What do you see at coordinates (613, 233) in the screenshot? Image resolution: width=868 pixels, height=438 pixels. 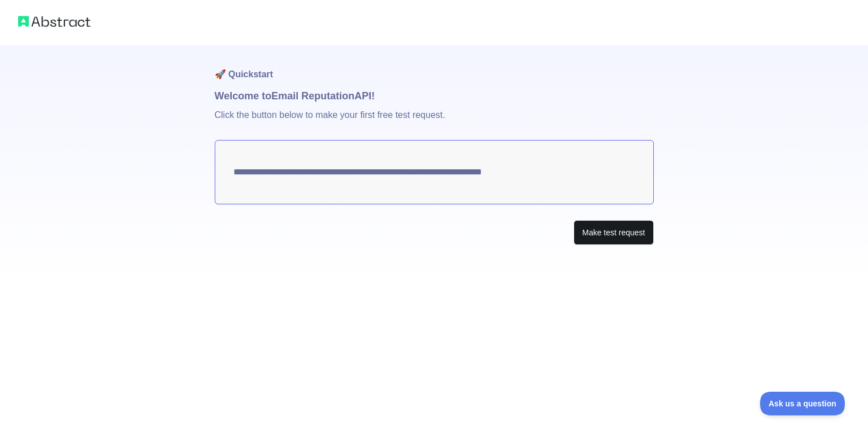 I see `button: Make test request` at bounding box center [613, 233].